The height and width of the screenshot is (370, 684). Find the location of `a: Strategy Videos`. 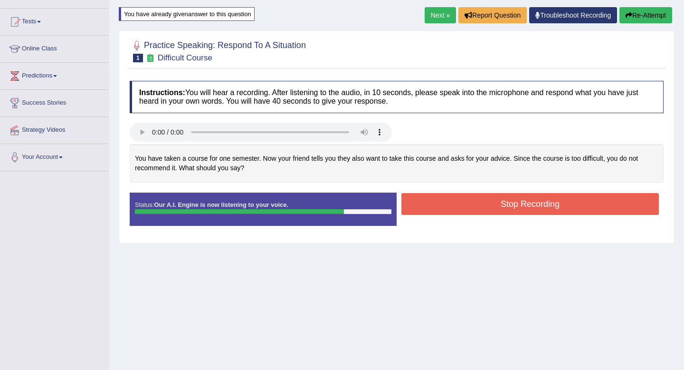

a: Strategy Videos is located at coordinates (55, 129).